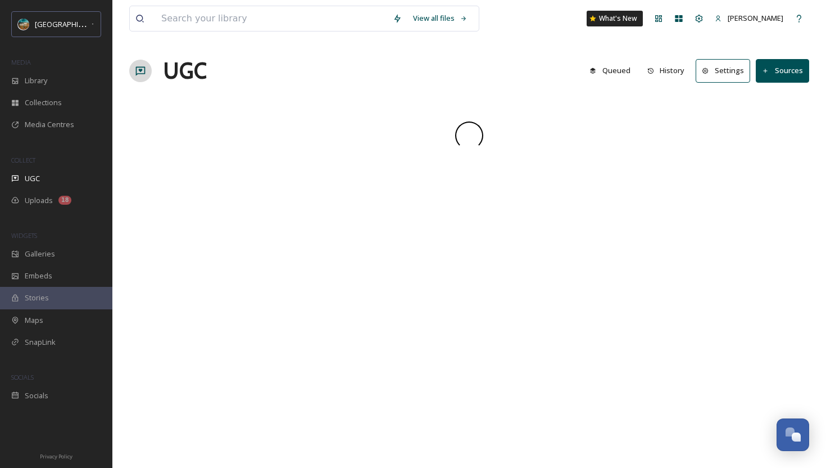  I want to click on span: SnapLink, so click(40, 342).